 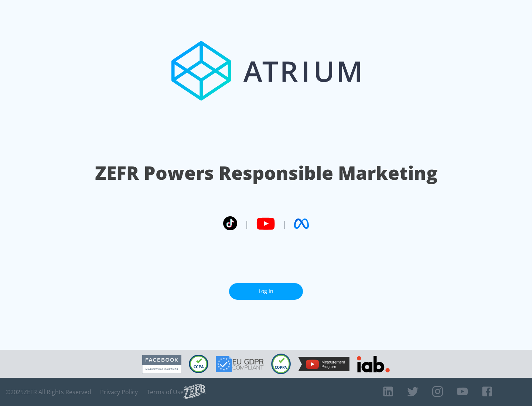 I want to click on a: Terms of Use, so click(x=165, y=392).